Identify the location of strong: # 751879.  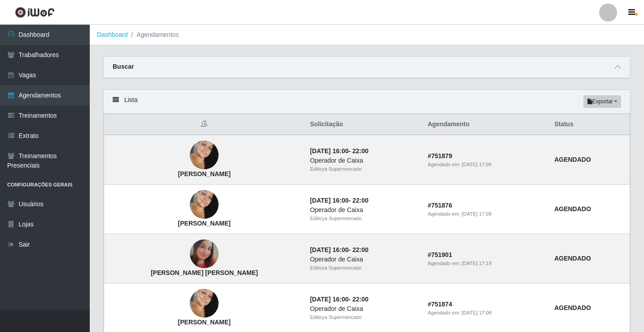
(440, 156).